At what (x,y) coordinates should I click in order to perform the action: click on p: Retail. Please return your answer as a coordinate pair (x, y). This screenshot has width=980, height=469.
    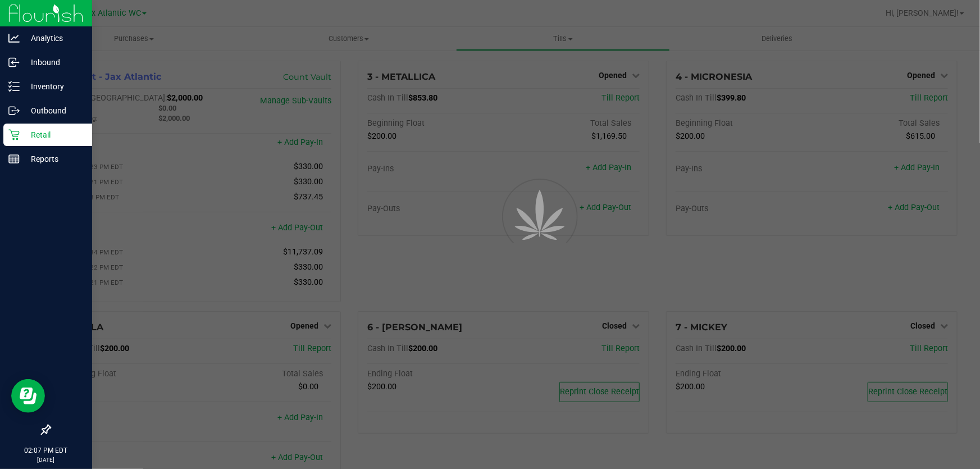
    Looking at the image, I should click on (53, 135).